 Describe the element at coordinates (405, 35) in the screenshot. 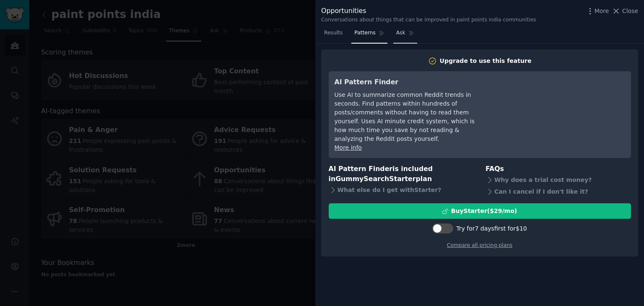

I see `a: Ask` at that location.